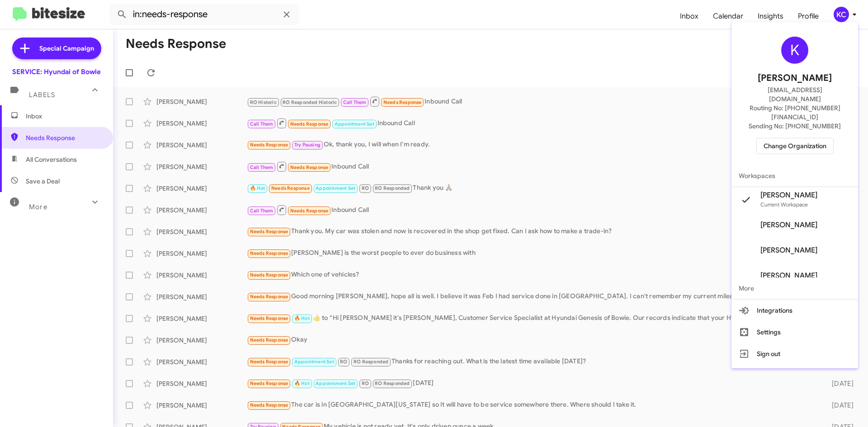  I want to click on button: Integrations, so click(795, 310).